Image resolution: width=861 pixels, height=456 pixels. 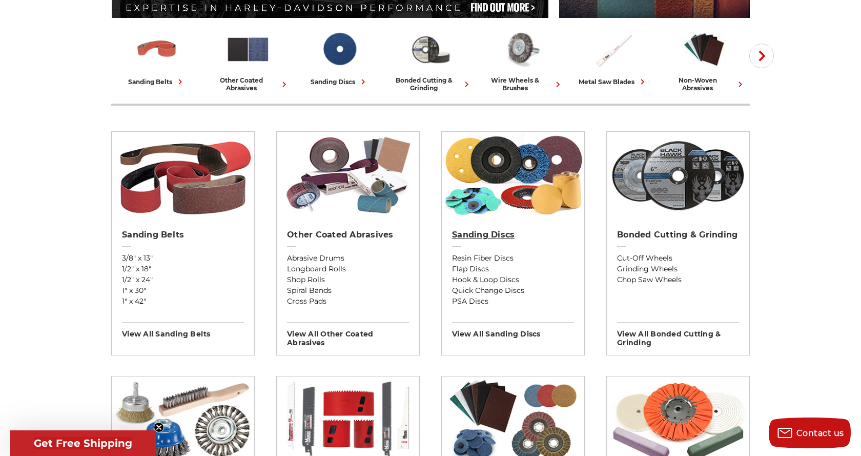 I want to click on div: wire wheels & brushes, so click(x=522, y=84).